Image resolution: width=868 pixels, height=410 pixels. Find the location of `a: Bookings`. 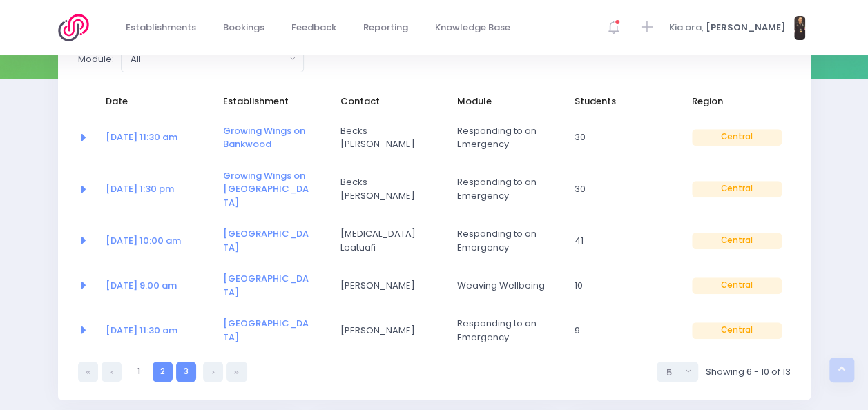

a: Bookings is located at coordinates (244, 28).